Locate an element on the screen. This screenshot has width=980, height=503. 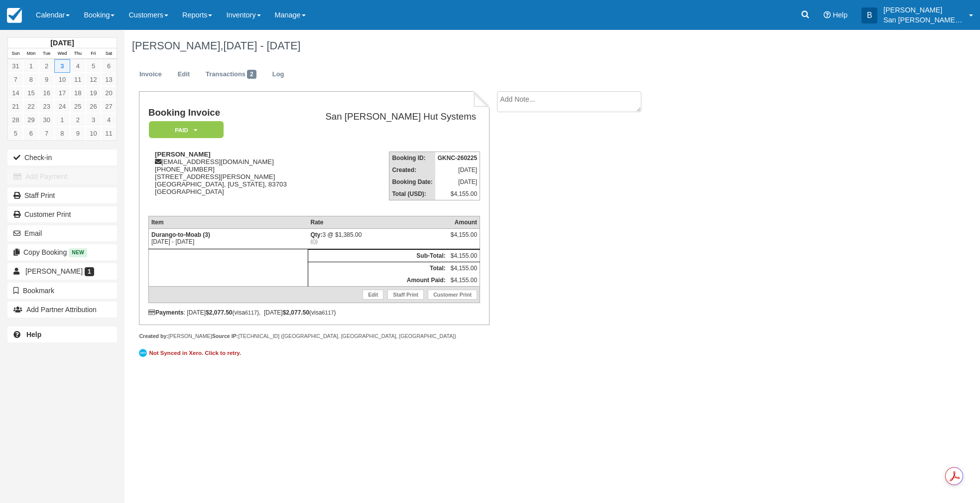
a: 20 is located at coordinates (108, 93).